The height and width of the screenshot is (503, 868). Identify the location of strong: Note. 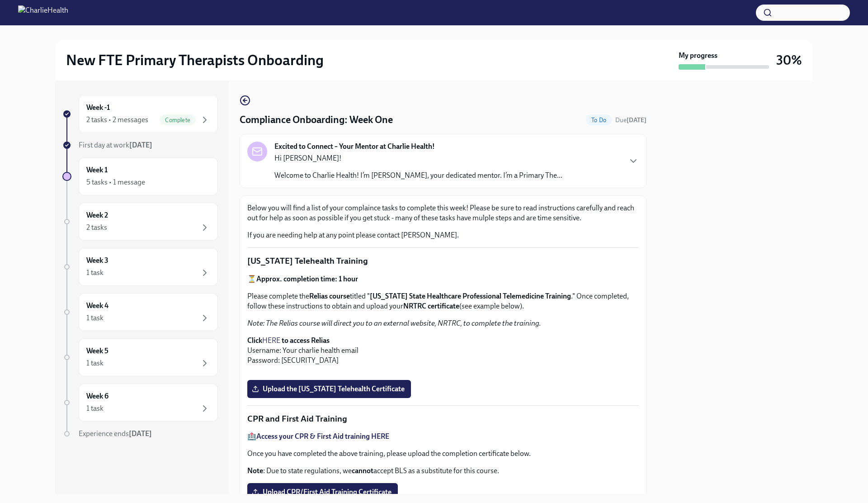
(255, 470).